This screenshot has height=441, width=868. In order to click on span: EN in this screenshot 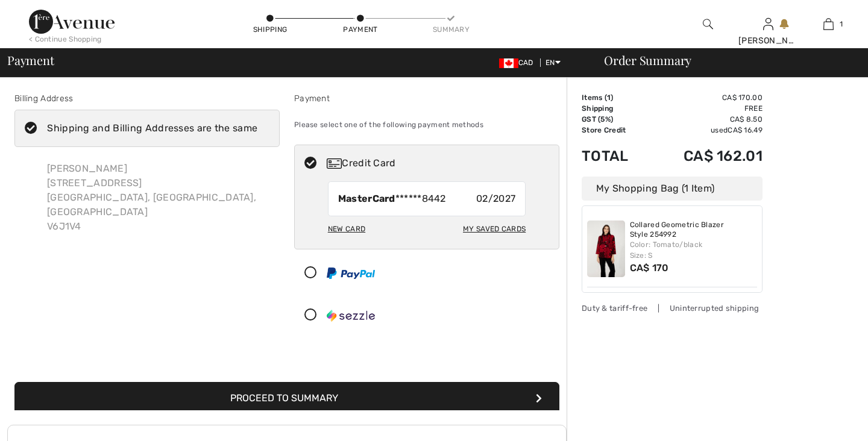, I will do `click(553, 63)`.